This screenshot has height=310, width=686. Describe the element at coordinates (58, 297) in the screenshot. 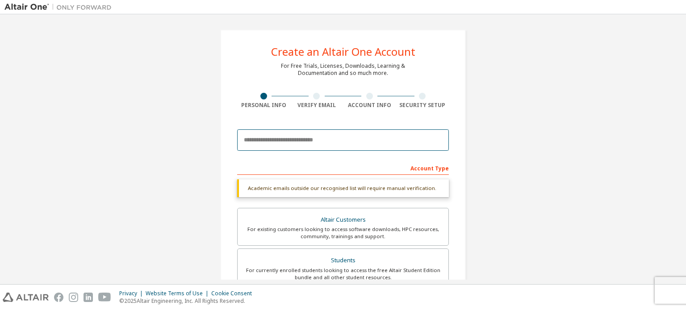

I see `img: facebook.svg` at that location.